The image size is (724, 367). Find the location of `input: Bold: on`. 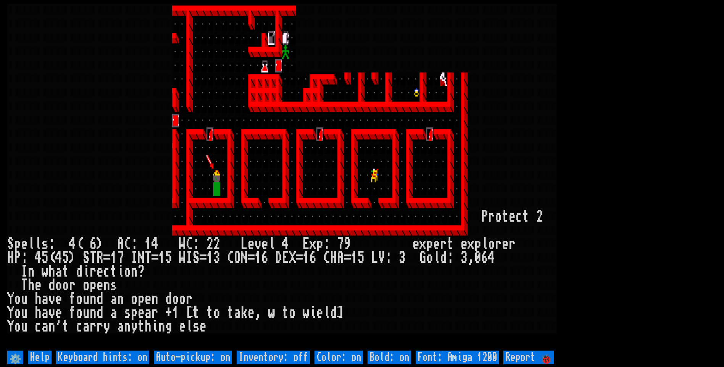

input: Bold: on is located at coordinates (389, 358).